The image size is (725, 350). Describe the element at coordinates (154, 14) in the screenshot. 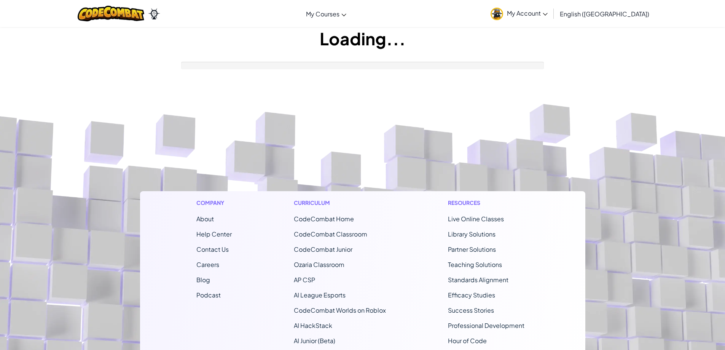

I see `img: Ozaria` at that location.